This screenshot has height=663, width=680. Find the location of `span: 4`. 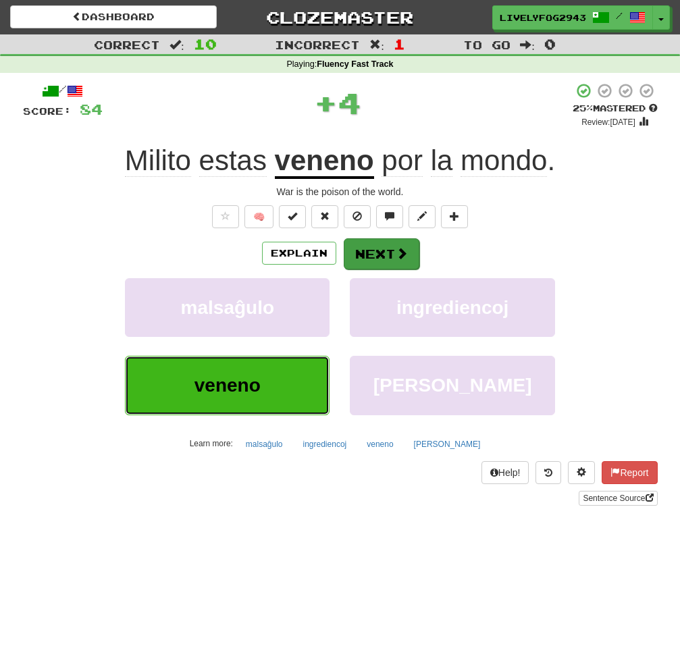

span: 4 is located at coordinates (349, 103).